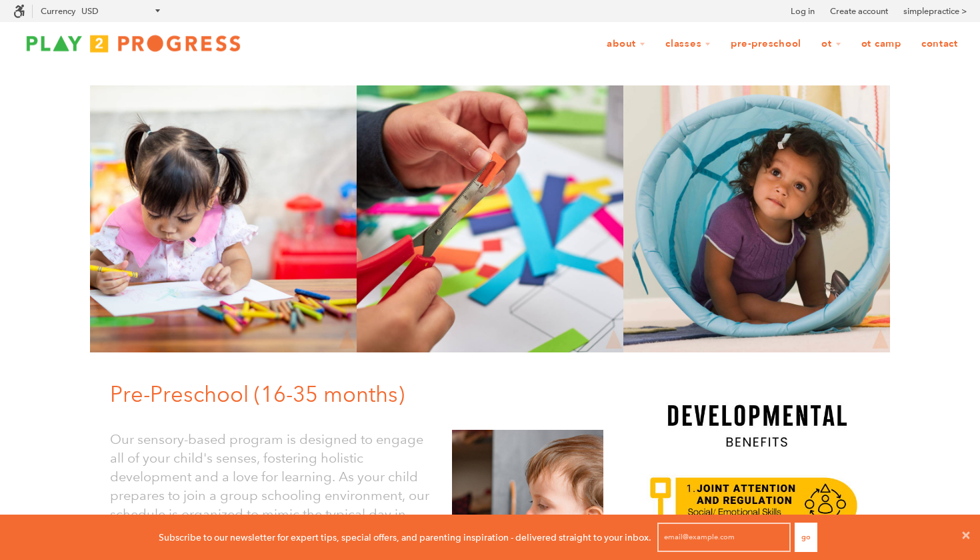  Describe the element at coordinates (404, 537) in the screenshot. I see `p: Subscribe to our newsletter for expert tips, special offers, and parenting inspiration - delivere...` at that location.